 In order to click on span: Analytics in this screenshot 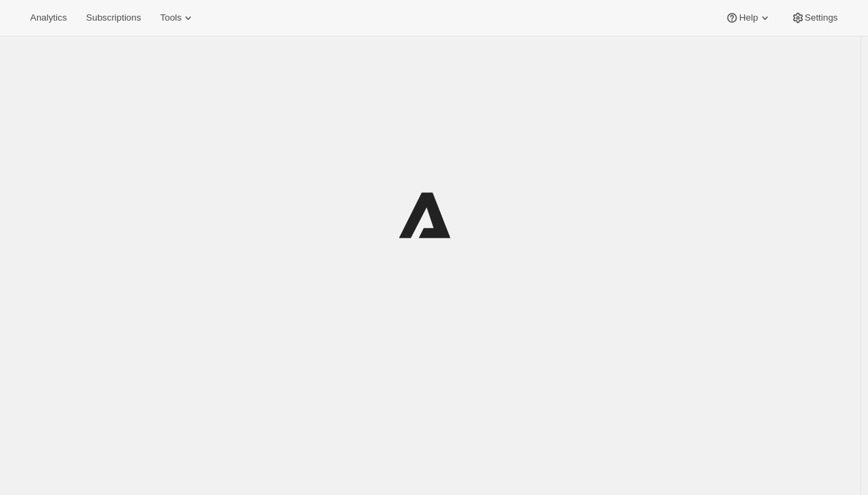, I will do `click(48, 17)`.